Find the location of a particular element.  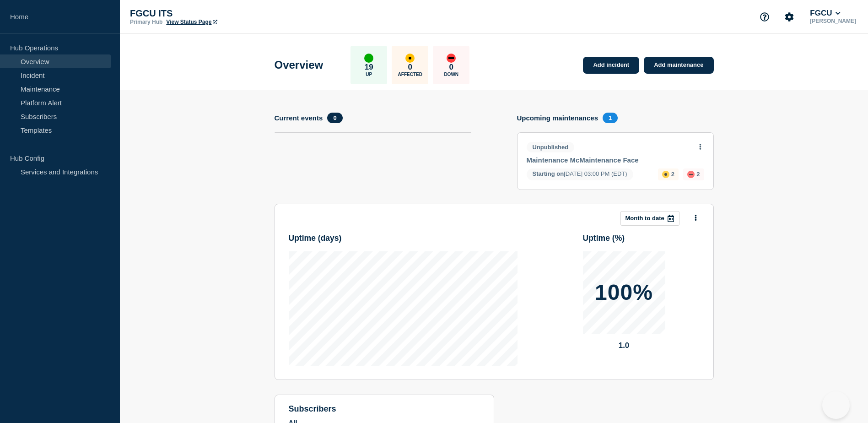

button: FGCU is located at coordinates (825, 13).